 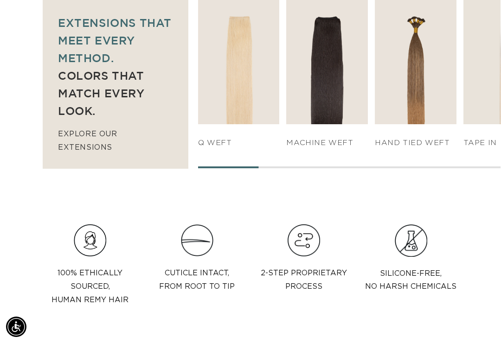 What do you see at coordinates (411, 241) in the screenshot?
I see `img: Group.png` at bounding box center [411, 241].